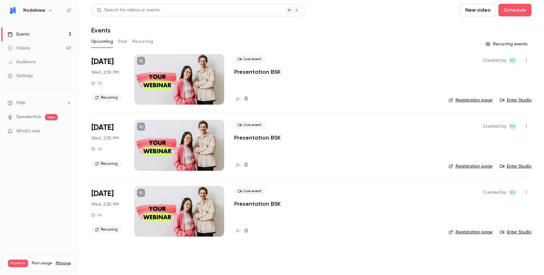 The width and height of the screenshot is (544, 275). Describe the element at coordinates (19, 48) in the screenshot. I see `div: Videos` at that location.